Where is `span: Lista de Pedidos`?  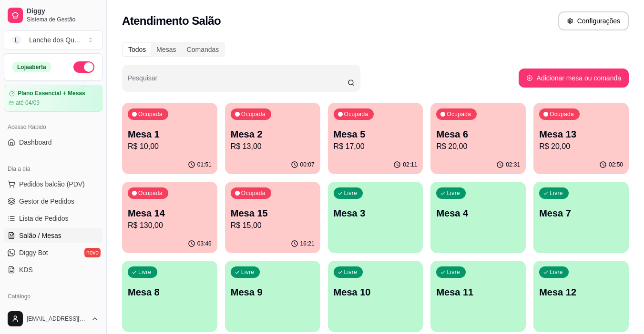 span: Lista de Pedidos is located at coordinates (44, 218).